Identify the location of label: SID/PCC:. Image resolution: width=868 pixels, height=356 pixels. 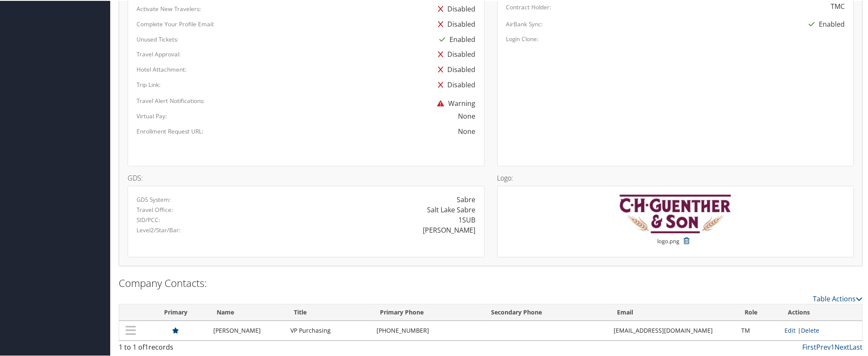
(148, 219).